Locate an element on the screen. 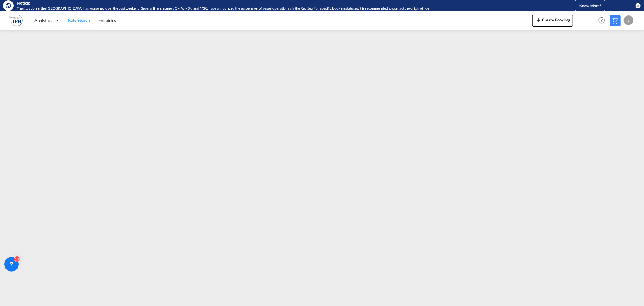  md-icon: icon-close-circle is located at coordinates (638, 5).